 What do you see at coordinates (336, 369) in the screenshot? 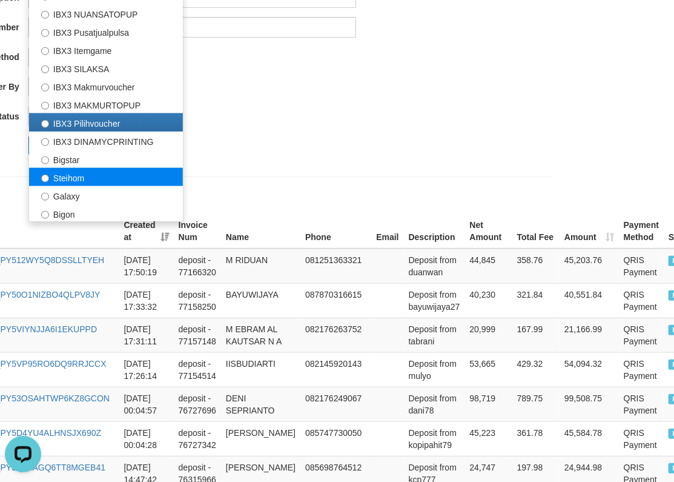
I see `td: 082145920143` at bounding box center [336, 369].